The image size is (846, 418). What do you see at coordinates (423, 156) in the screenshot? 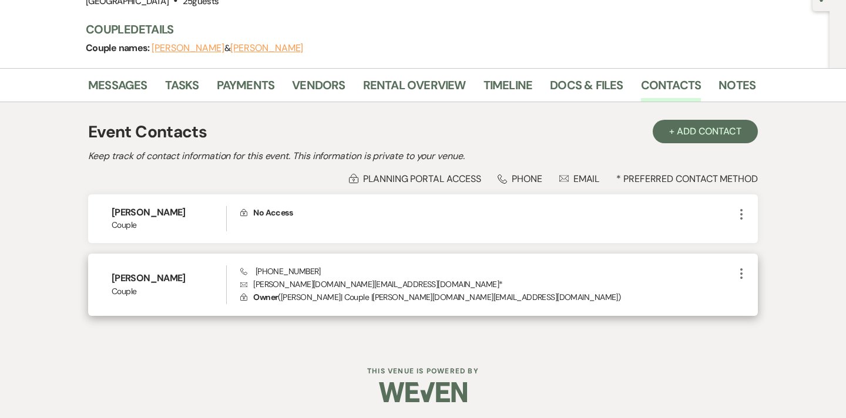
I see `h2: Keep track of contact information for this event. This information is private to your venue.` at bounding box center [423, 156].